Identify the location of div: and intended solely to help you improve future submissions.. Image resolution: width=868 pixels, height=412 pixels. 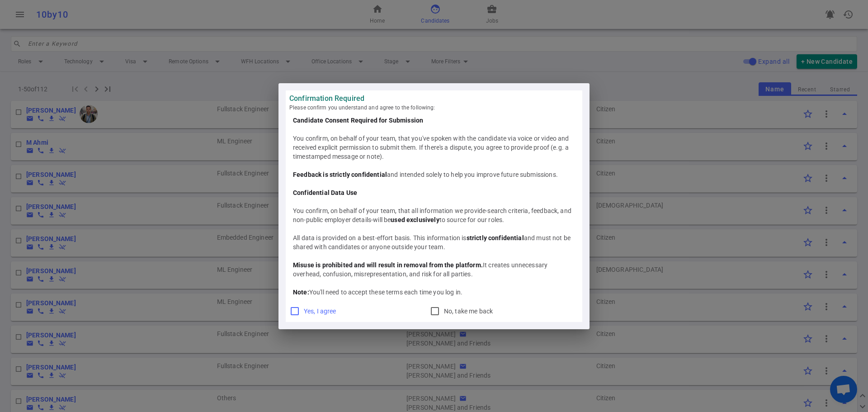
(434, 175).